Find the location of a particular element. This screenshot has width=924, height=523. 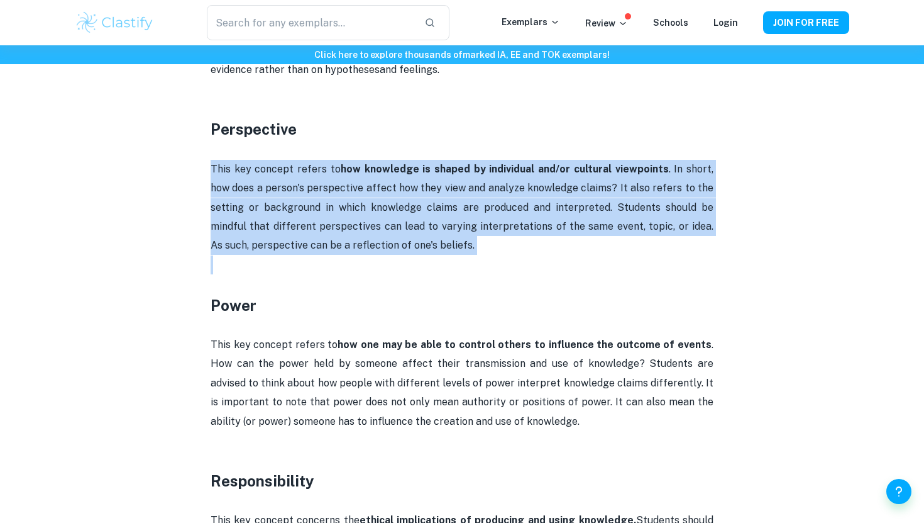

p: Review is located at coordinates (607, 23).